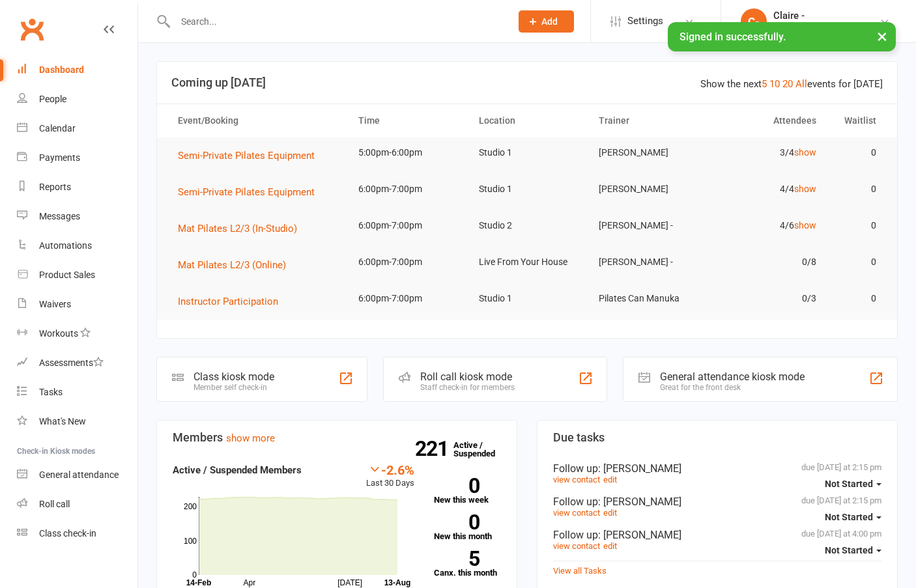  I want to click on a: 5, so click(764, 84).